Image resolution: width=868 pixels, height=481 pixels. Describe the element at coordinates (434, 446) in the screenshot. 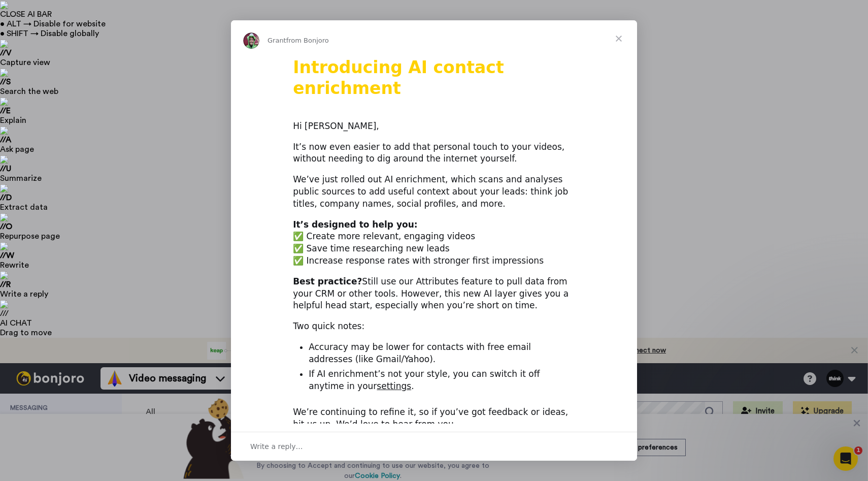

I see `div: Open conversation and reply` at that location.